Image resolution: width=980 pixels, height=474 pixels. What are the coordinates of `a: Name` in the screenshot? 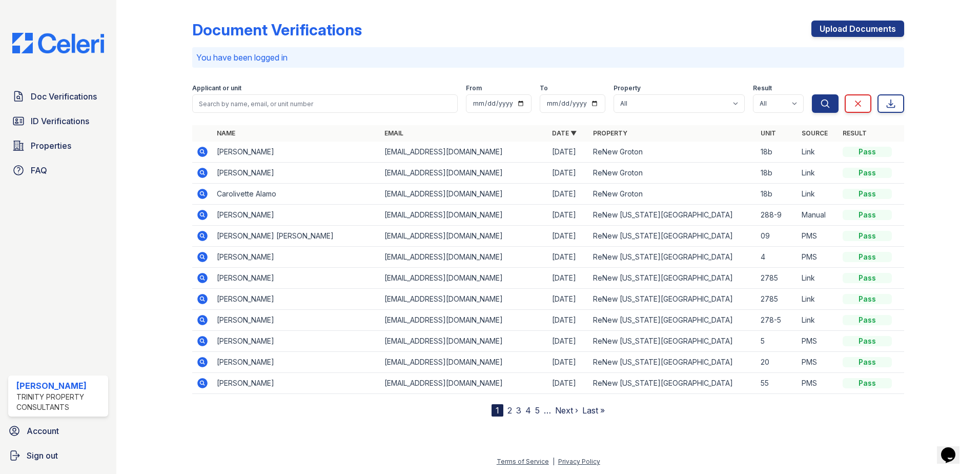 It's located at (226, 133).